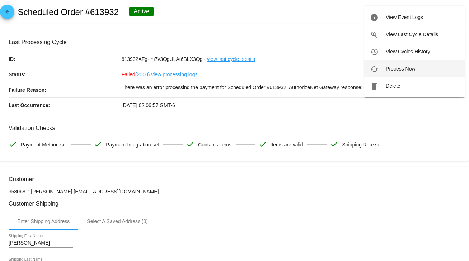 Image resolution: width=469 pixels, height=261 pixels. What do you see at coordinates (374, 35) in the screenshot?
I see `mat-icon: zoom_in` at bounding box center [374, 35].